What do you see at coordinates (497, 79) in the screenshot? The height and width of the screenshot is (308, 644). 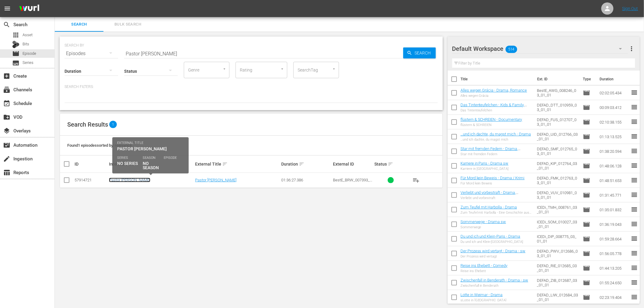 I see `th: Title` at bounding box center [497, 79].